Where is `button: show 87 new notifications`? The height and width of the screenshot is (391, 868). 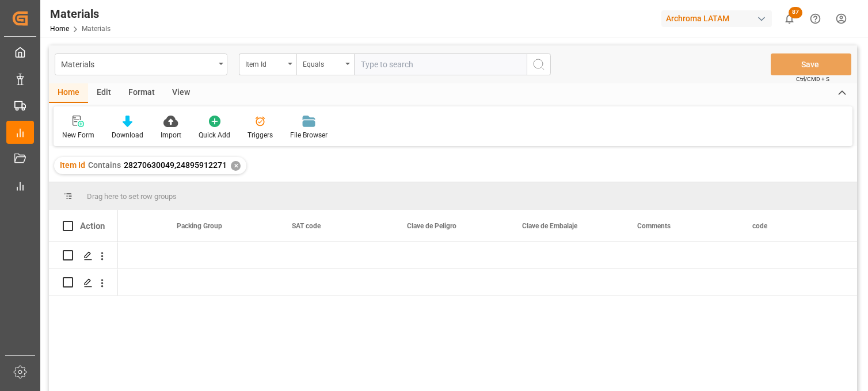
button: show 87 new notifications is located at coordinates (789, 18).